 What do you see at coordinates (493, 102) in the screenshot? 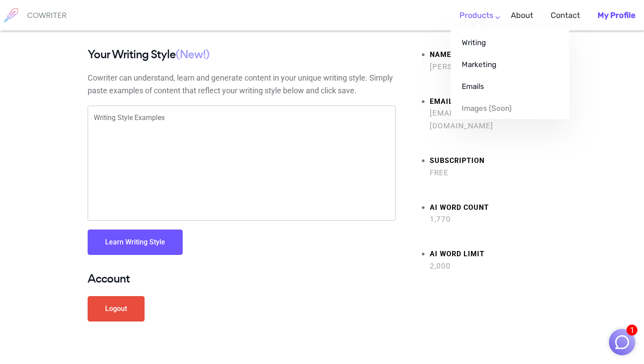
I see `strong: Email` at bounding box center [493, 102].